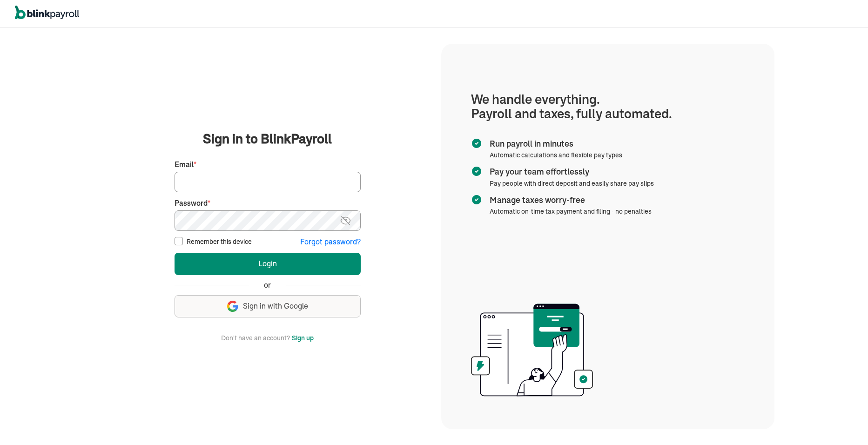 This screenshot has height=445, width=868. What do you see at coordinates (255, 338) in the screenshot?
I see `span: Don't have an account?` at bounding box center [255, 338].